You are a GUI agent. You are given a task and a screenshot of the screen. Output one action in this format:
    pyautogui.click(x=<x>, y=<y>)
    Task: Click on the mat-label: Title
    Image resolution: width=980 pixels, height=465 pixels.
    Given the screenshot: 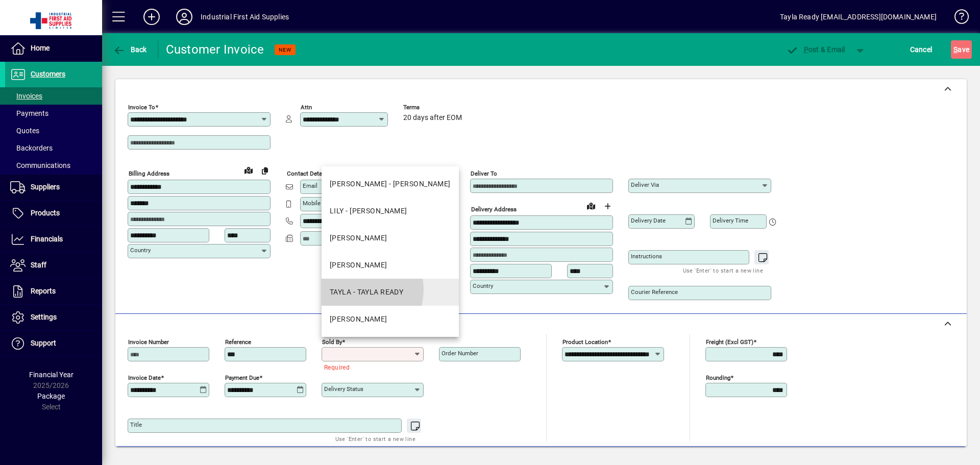 What is the action you would take?
    pyautogui.click(x=136, y=424)
    